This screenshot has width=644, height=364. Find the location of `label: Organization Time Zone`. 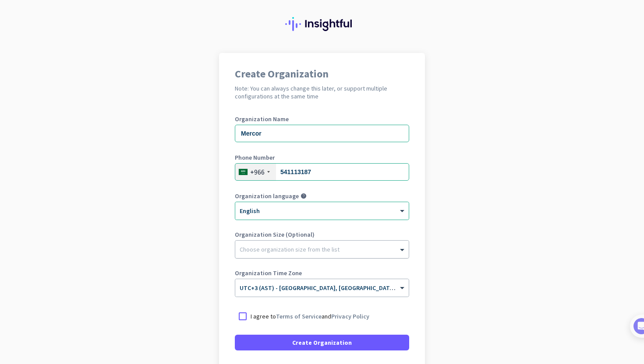

label: Organization Time Zone is located at coordinates (322, 273).